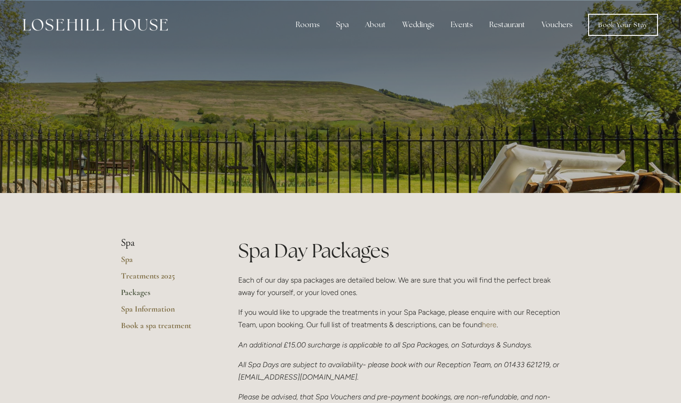  What do you see at coordinates (489, 325) in the screenshot?
I see `a: here` at bounding box center [489, 325].